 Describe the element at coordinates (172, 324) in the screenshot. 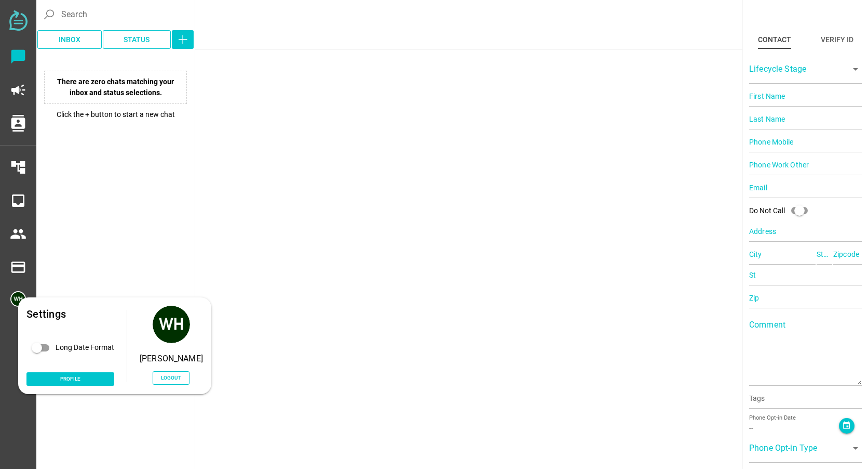

I see `img: 5edff51079ed9903661a2266.png` at that location.